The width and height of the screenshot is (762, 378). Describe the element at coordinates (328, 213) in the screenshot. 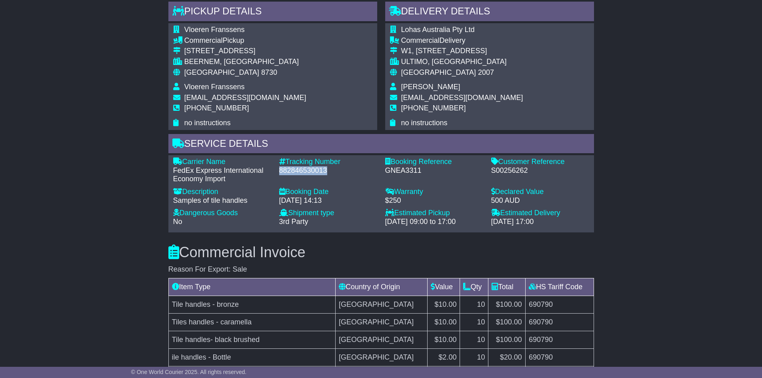

I see `div: Shipment type` at that location.